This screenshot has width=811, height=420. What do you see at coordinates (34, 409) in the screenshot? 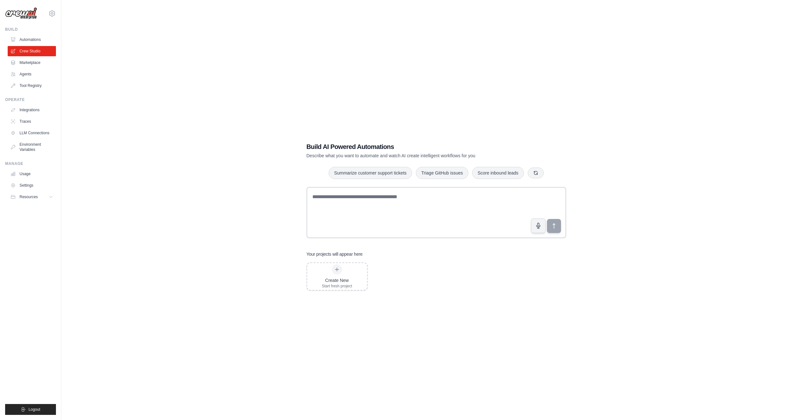
I see `span: Logout` at bounding box center [34, 409].